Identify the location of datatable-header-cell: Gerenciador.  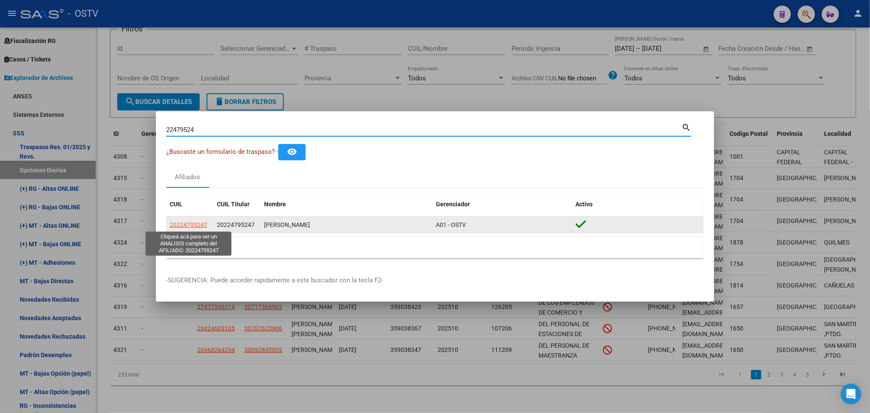
(502, 204).